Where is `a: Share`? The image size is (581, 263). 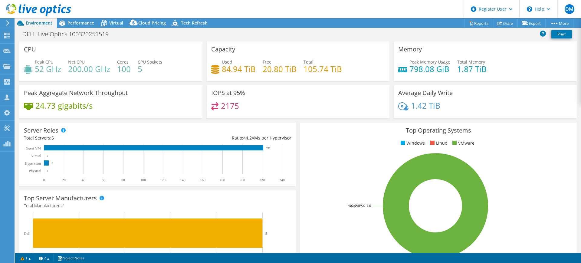
a: Share is located at coordinates (505, 23).